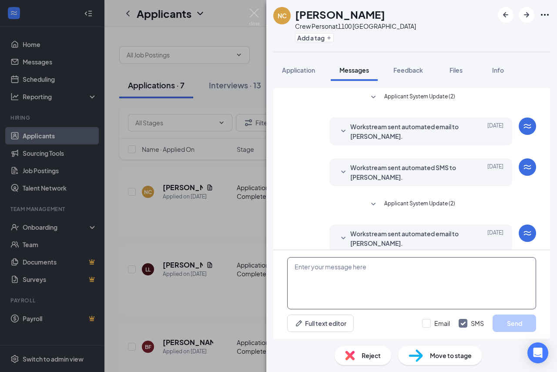 Image resolution: width=557 pixels, height=372 pixels. Describe the element at coordinates (314, 37) in the screenshot. I see `button: PlusAdd a tag` at that location.